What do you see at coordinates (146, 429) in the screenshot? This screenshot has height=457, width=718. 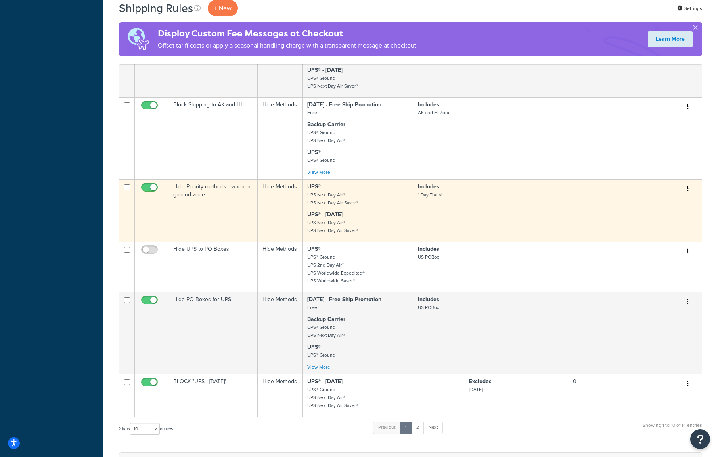 I see `label: Show entries` at bounding box center [146, 429].